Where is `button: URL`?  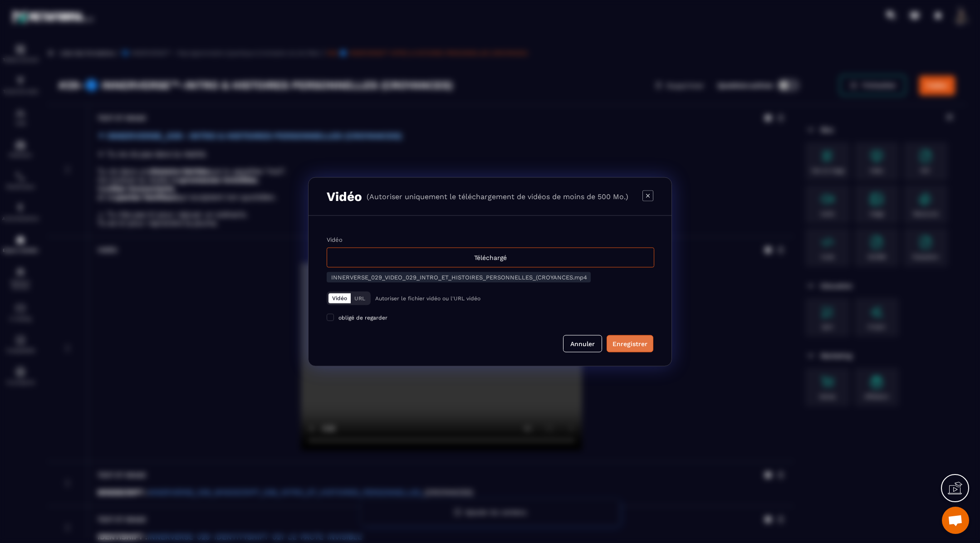 button: URL is located at coordinates (360, 298).